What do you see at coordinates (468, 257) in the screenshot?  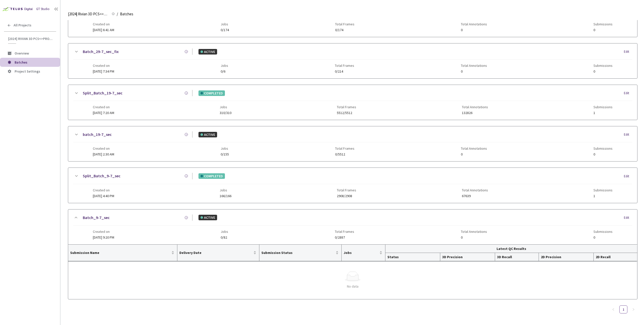 I see `th: 3D Precision` at bounding box center [468, 257].